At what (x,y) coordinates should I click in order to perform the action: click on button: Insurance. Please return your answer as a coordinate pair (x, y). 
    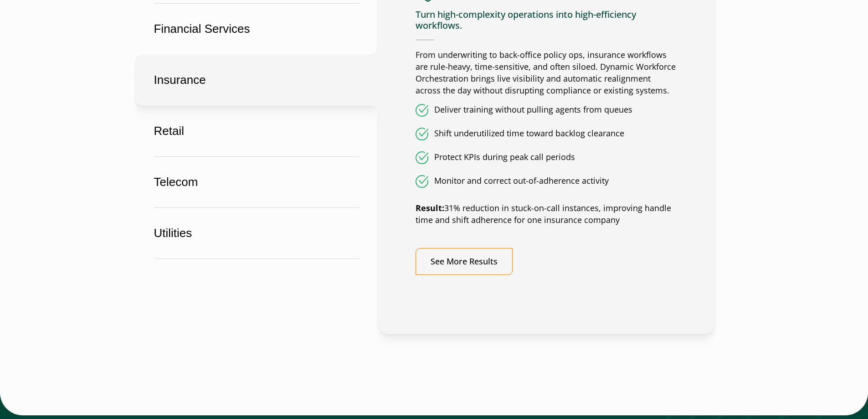
    Looking at the image, I should click on (256, 80).